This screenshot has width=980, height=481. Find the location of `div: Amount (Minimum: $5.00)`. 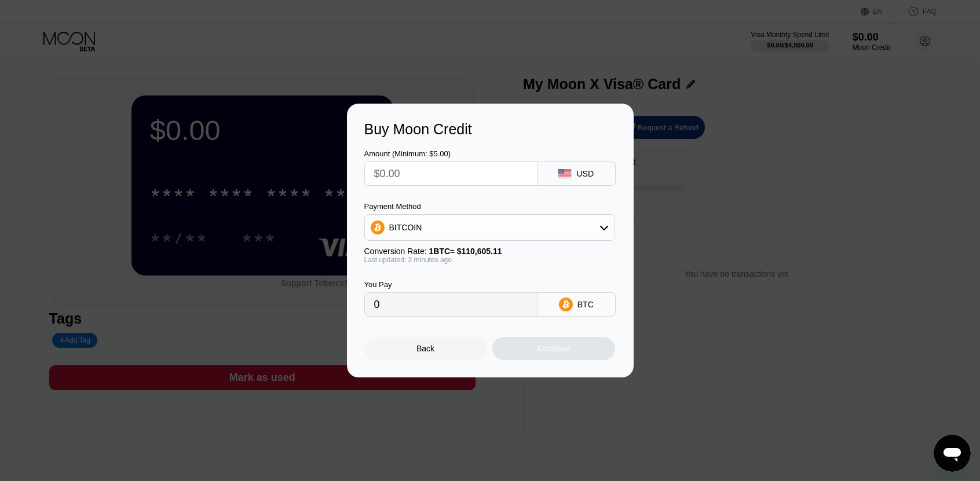

div: Amount (Minimum: $5.00) is located at coordinates (451, 153).